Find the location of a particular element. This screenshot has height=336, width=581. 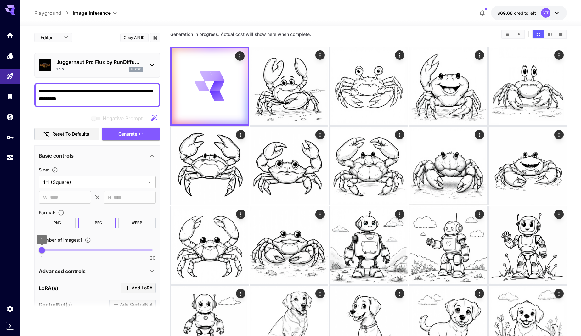

span: 20 is located at coordinates (153, 258).